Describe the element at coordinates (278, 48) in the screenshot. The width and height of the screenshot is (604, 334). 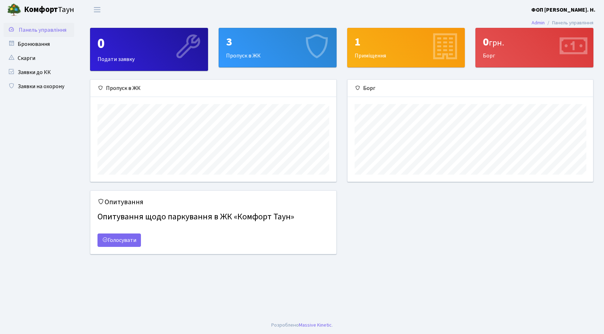
I see `a: 3Пропуск в ЖК` at that location.